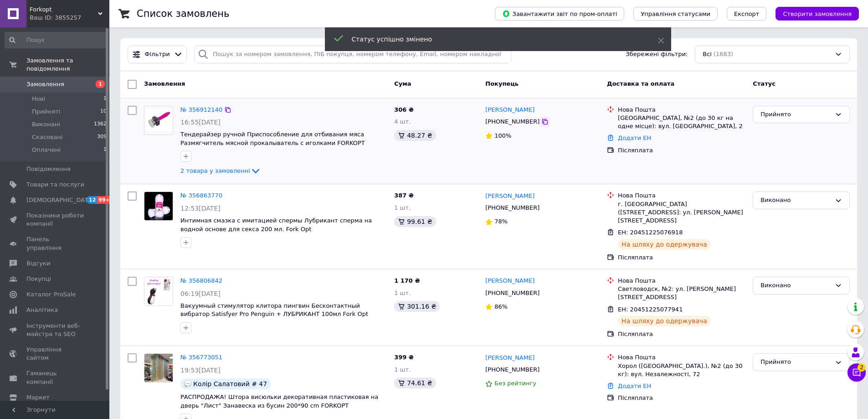 The image size is (868, 419). I want to click on a: № 356806842, so click(202, 280).